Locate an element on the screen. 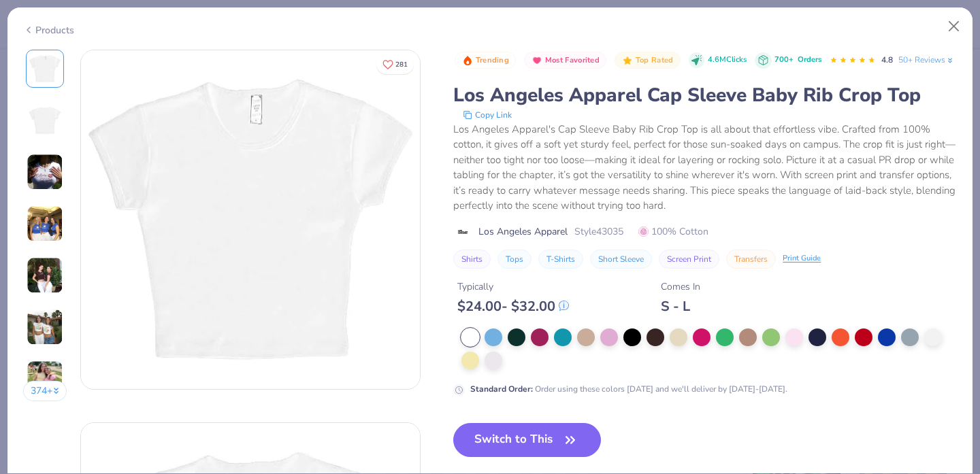 This screenshot has height=474, width=980. img: Top Rated sort is located at coordinates (628, 60).